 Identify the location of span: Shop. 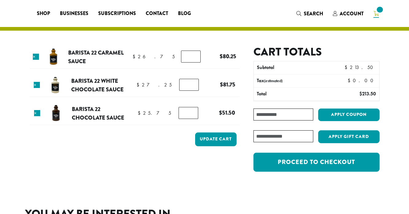
(43, 14).